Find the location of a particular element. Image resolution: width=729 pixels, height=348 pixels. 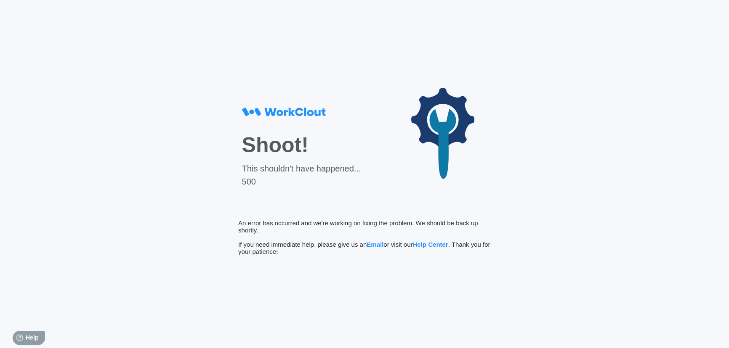

span: Help Center is located at coordinates (430, 244).